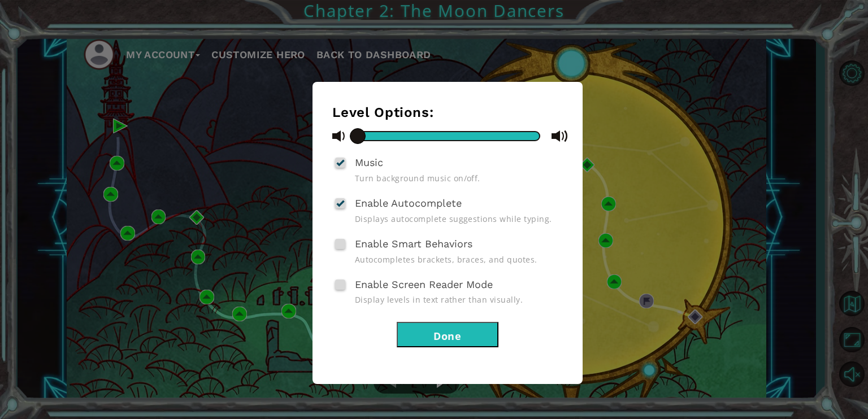 The height and width of the screenshot is (419, 868). What do you see at coordinates (369, 162) in the screenshot?
I see `span: Music` at bounding box center [369, 162].